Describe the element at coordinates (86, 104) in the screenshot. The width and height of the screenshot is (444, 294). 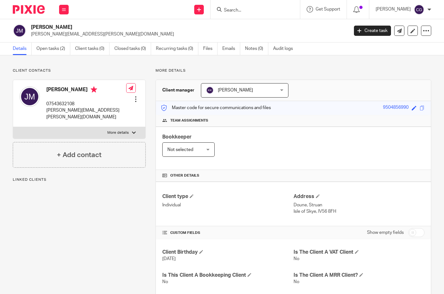
I see `p: 07543632108` at that location.